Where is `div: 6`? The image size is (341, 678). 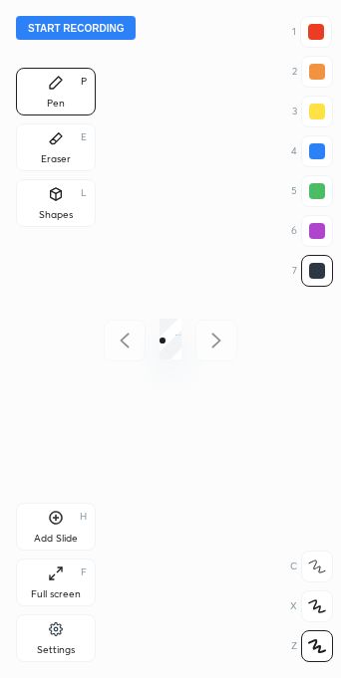 div: 6 is located at coordinates (312, 231).